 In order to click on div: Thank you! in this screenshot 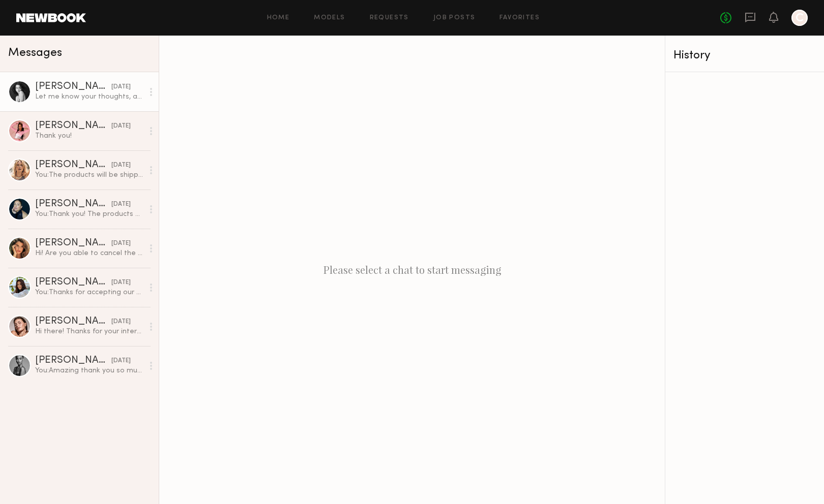, I will do `click(89, 136)`.